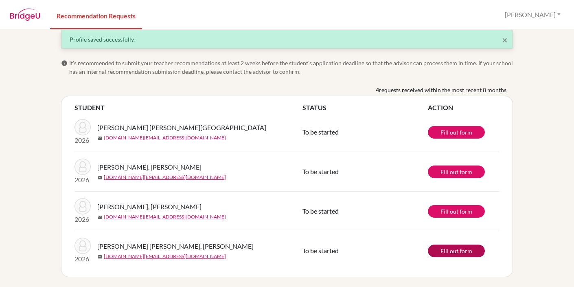  Describe the element at coordinates (189, 108) in the screenshot. I see `th: STUDENT` at that location.